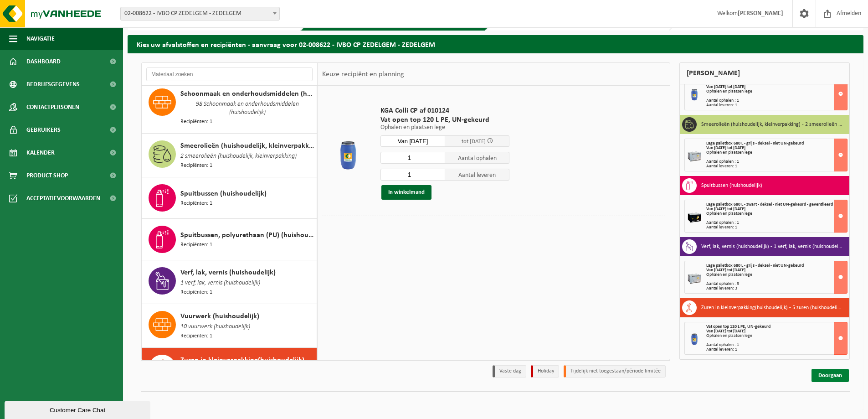  What do you see at coordinates (772, 308) in the screenshot?
I see `h3: Zuren in kleinverpakking(huishoudelijk) - 5 zuren (huishoudelijk)` at bounding box center [772, 308].